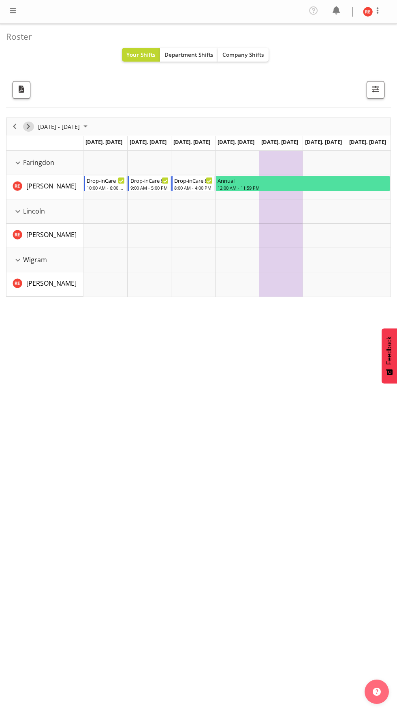  I want to click on span: Department Shifts, so click(189, 54).